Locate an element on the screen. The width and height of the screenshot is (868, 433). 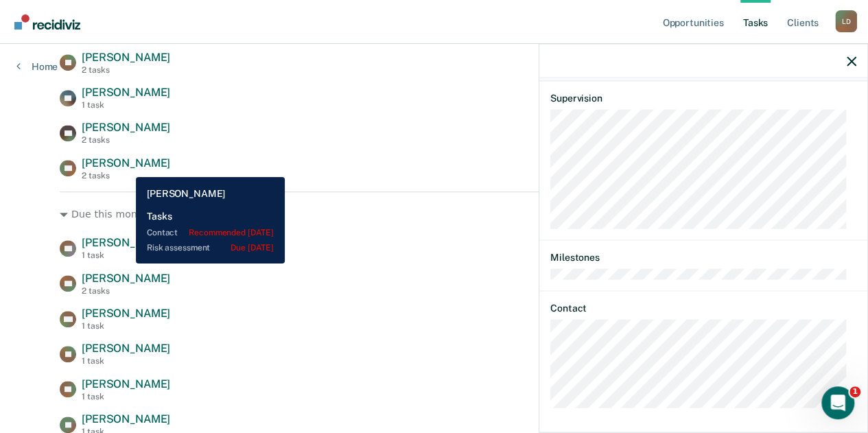
dt: Supervision is located at coordinates (703, 98).